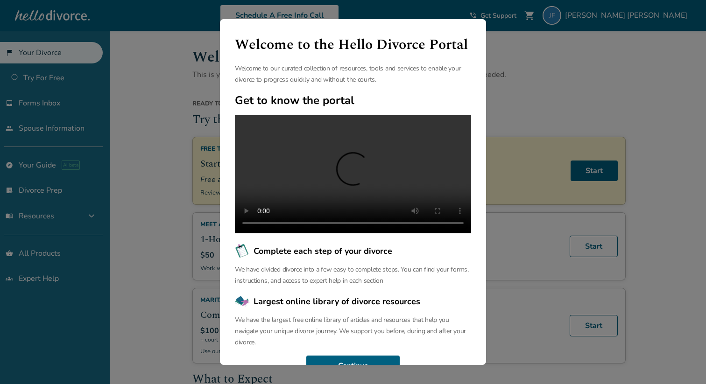  Describe the element at coordinates (323, 251) in the screenshot. I see `span: Complete each step of your divorce` at that location.